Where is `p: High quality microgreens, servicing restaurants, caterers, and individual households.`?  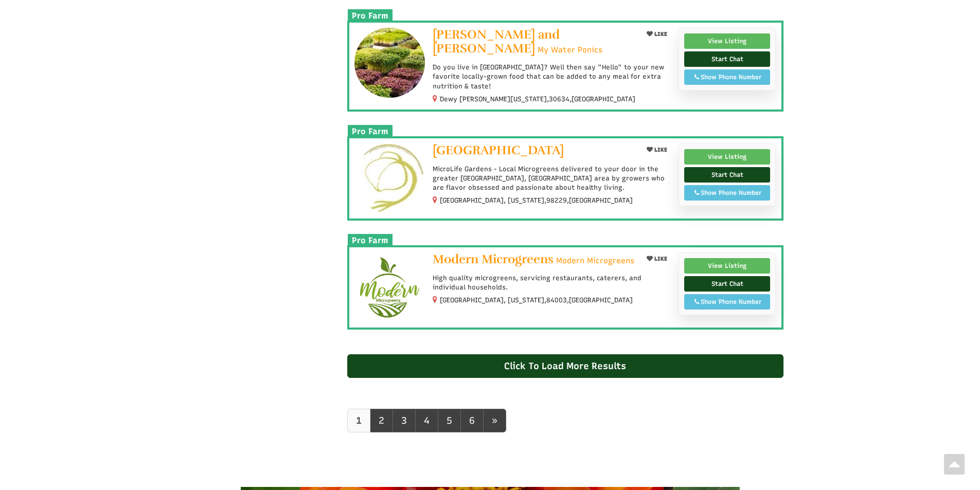
p: High quality microgreens, servicing restaurants, caterers, and individual households. is located at coordinates (552, 283).